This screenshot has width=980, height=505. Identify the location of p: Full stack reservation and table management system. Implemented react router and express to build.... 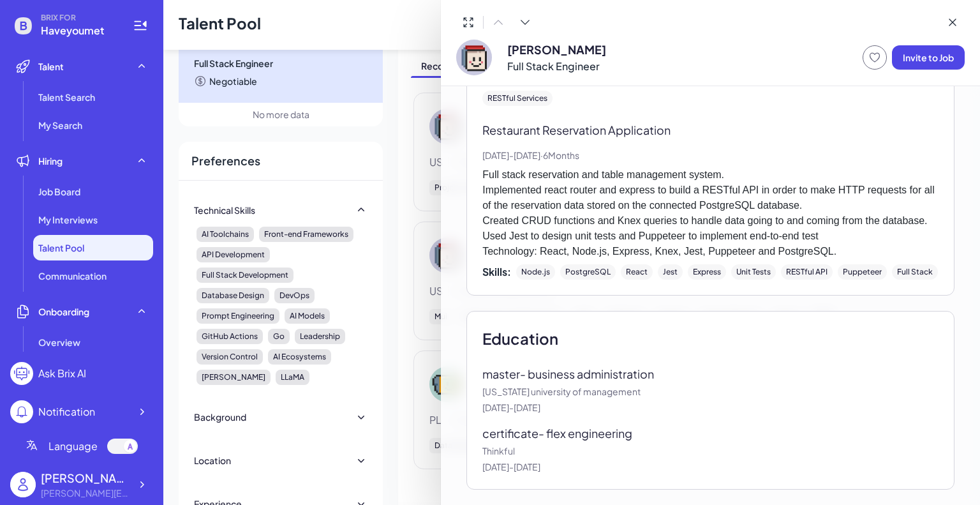
(710, 213).